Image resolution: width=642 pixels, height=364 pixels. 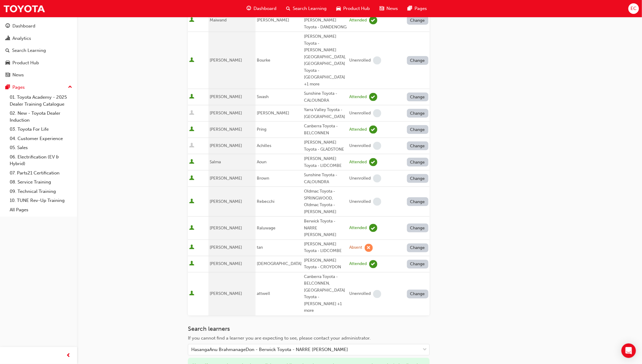 I want to click on div: News, so click(x=18, y=75).